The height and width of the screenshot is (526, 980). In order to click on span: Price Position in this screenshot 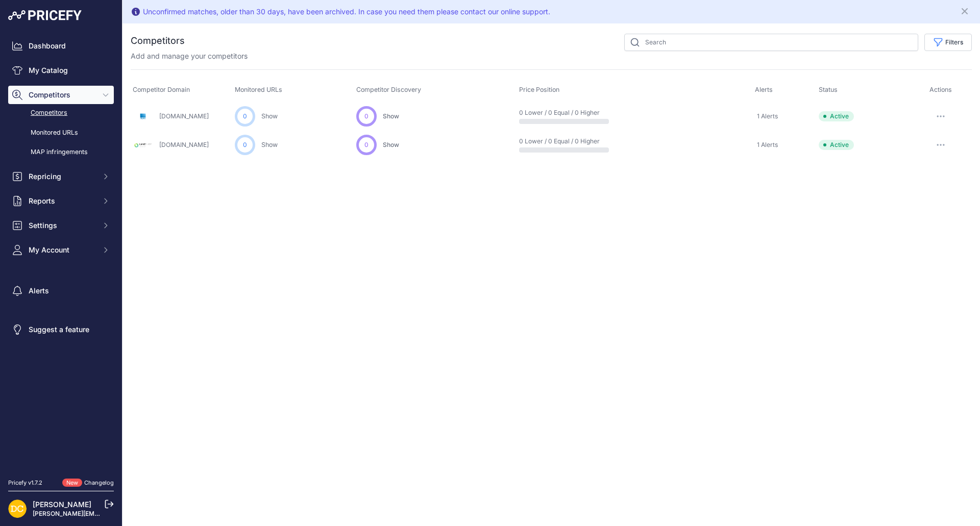, I will do `click(539, 89)`.